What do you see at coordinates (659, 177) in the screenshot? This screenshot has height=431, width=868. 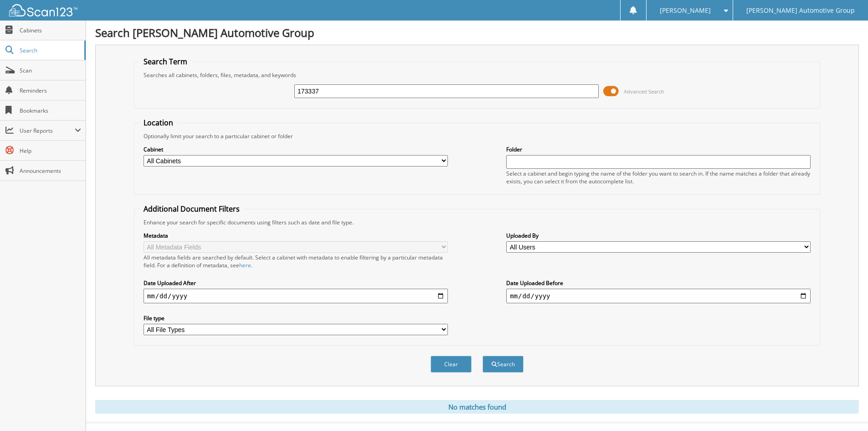 I see `div: Select a cabinet and begin typing the name of the folder you want to search in. If the name match...` at bounding box center [659, 177].